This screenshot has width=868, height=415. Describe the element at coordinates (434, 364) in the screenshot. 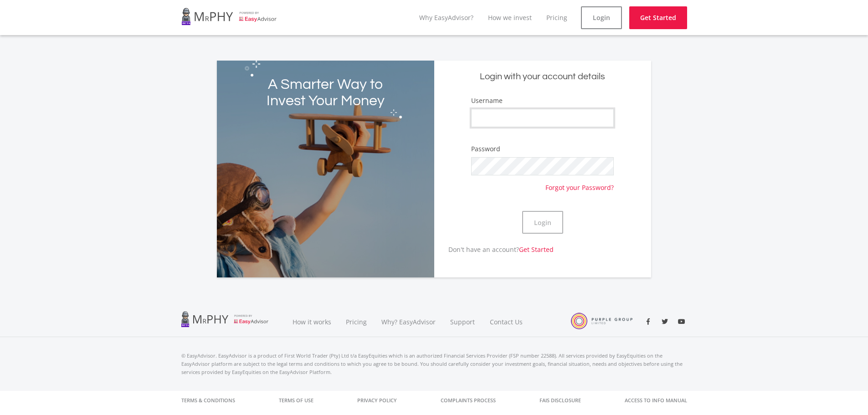

I see `p: © EasyAdvisor. EasyAdvisor is a product of First World Trader (Pty) Ltd t/a EasyEquities which is...` at that location.